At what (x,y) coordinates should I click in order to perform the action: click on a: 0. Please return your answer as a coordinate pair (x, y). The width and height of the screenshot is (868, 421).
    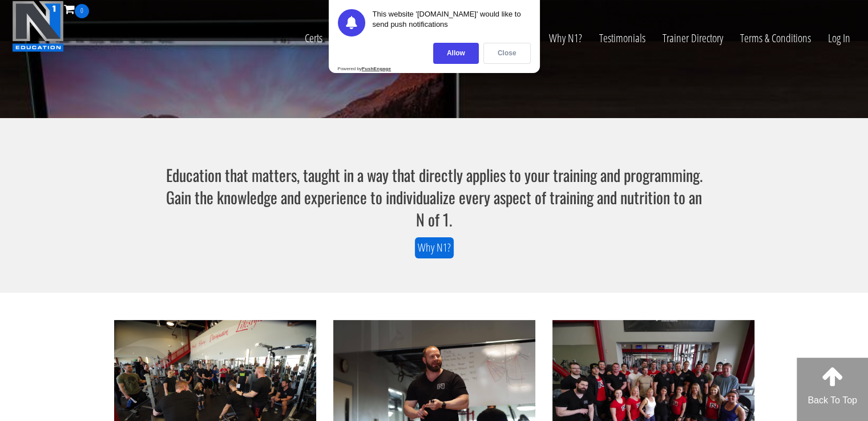
    Looking at the image, I should click on (77, 9).